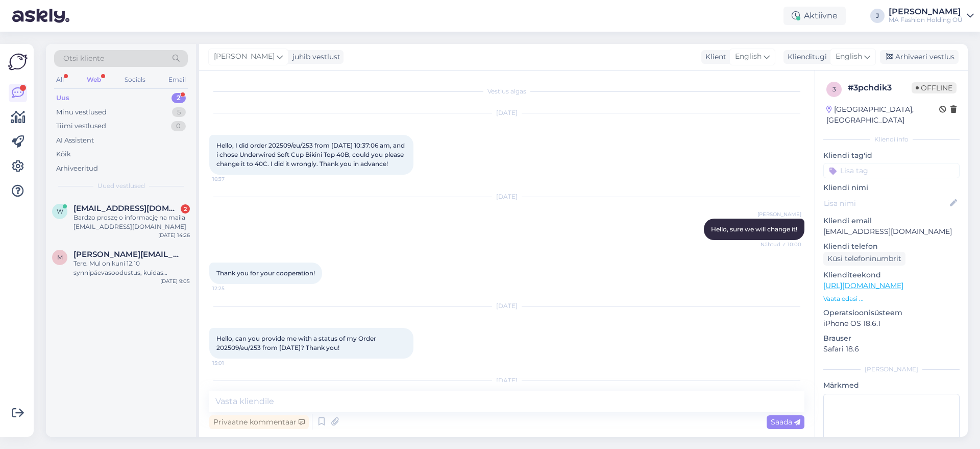  What do you see at coordinates (179, 112) in the screenshot?
I see `div: 5` at bounding box center [179, 112].